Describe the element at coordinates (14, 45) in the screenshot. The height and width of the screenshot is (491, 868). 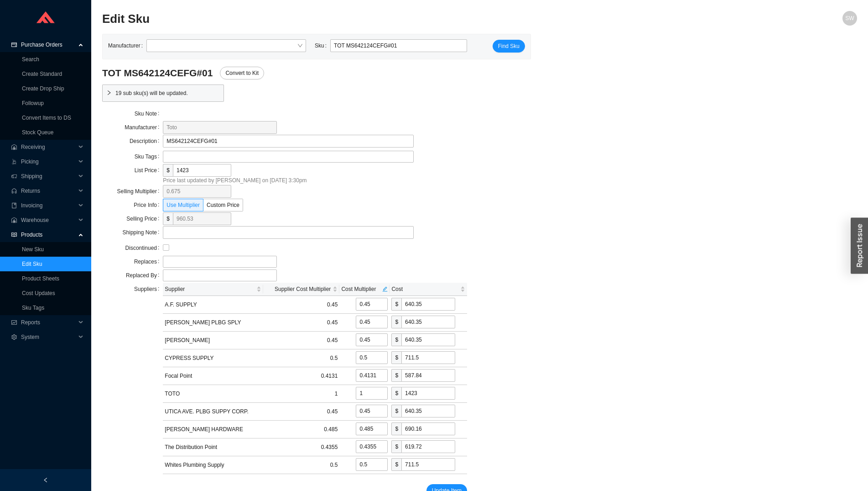
I see `span: credit-card` at that location.